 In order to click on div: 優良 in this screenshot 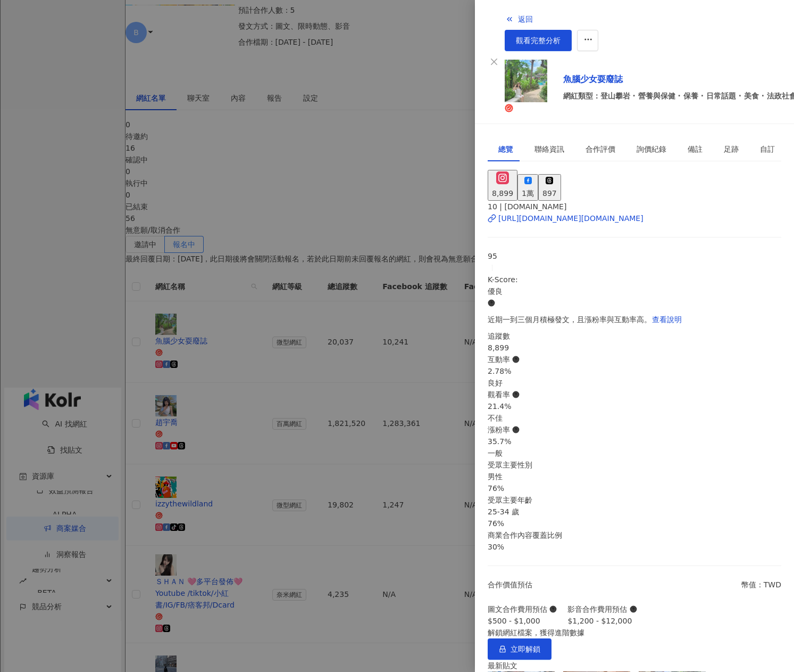, I will do `click(634, 291)`.